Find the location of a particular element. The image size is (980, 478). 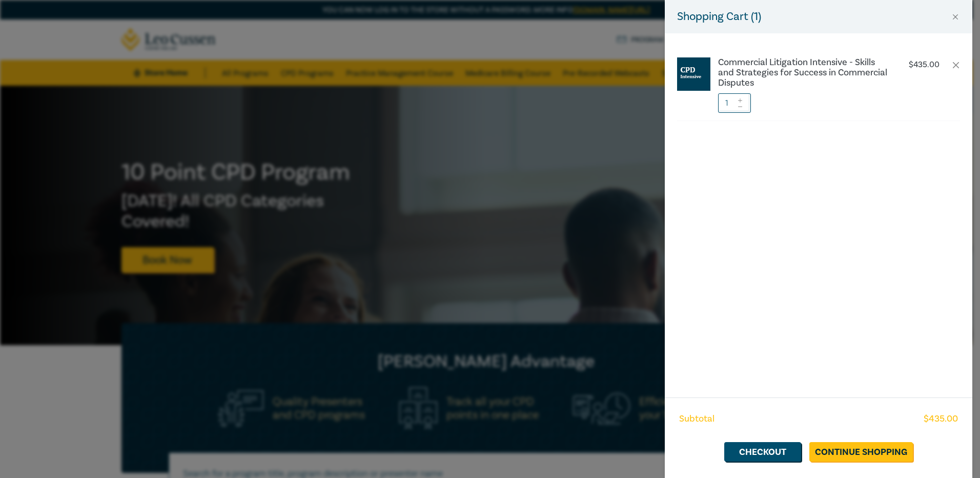

span: Subtotal is located at coordinates (696, 419).